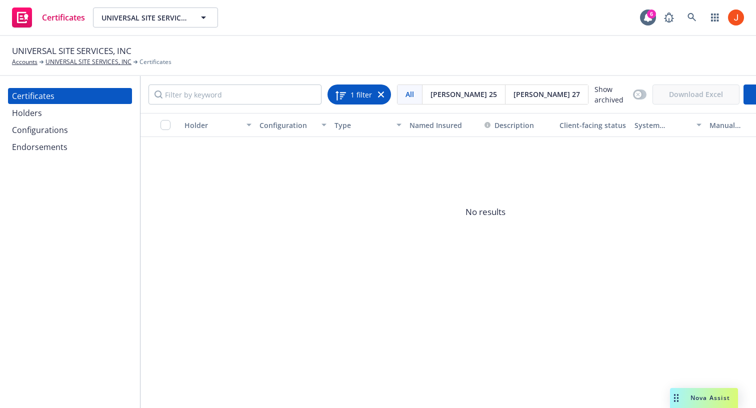 The image size is (756, 408). What do you see at coordinates (443, 125) in the screenshot?
I see `div: Named Insured` at bounding box center [443, 125].